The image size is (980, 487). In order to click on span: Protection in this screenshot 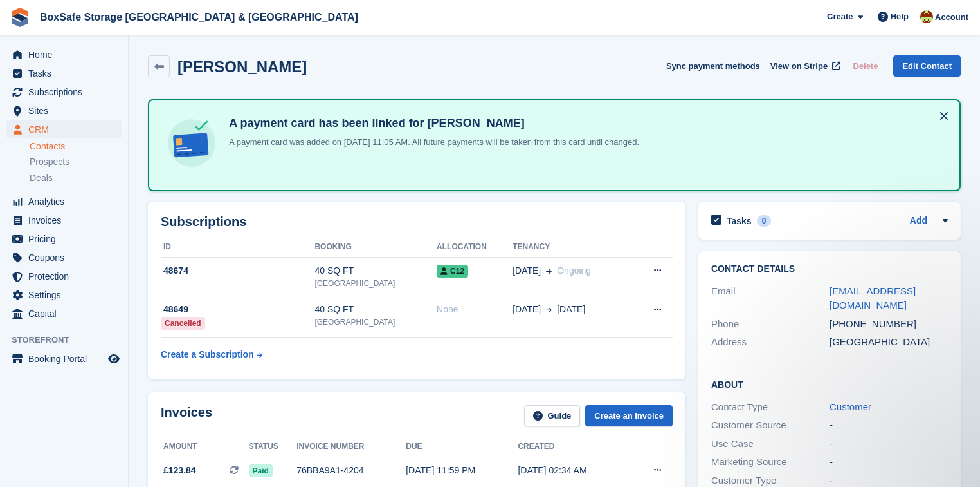, I will do `click(67, 276)`.